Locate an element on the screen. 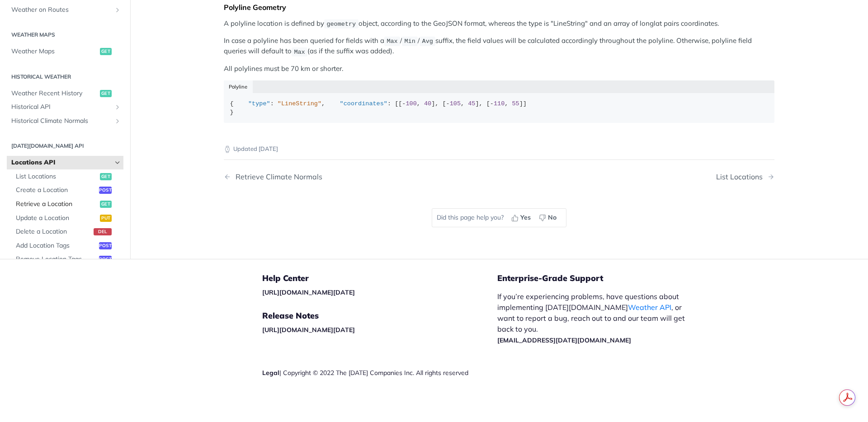 This screenshot has width=868, height=422. a: Update a Locationput is located at coordinates (67, 219).